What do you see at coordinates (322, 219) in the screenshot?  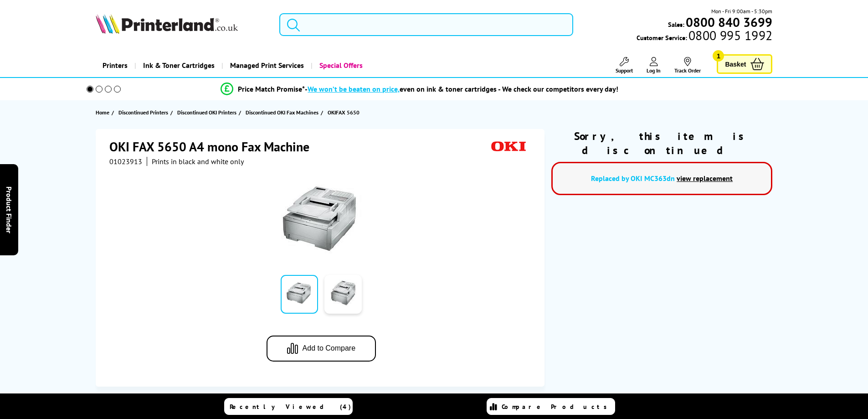 I see `a: OKI FAX 5650` at bounding box center [322, 219].